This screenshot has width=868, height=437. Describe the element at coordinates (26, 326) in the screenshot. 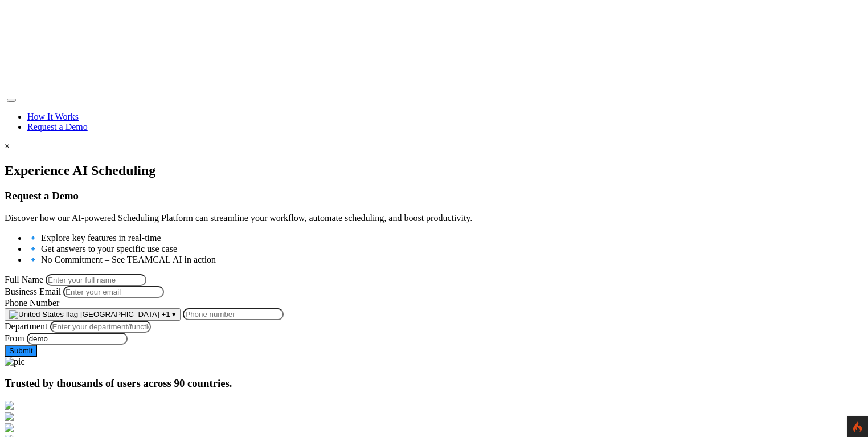

I see `label: Department` at that location.